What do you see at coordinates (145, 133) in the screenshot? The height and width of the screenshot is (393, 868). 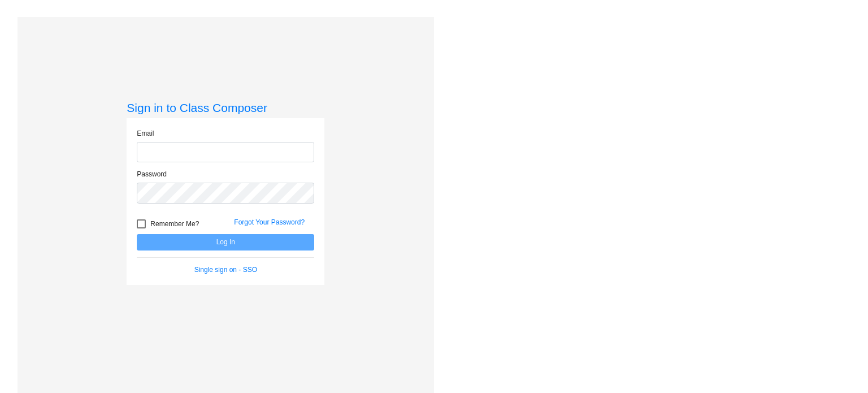 I see `label: Email` at bounding box center [145, 133].